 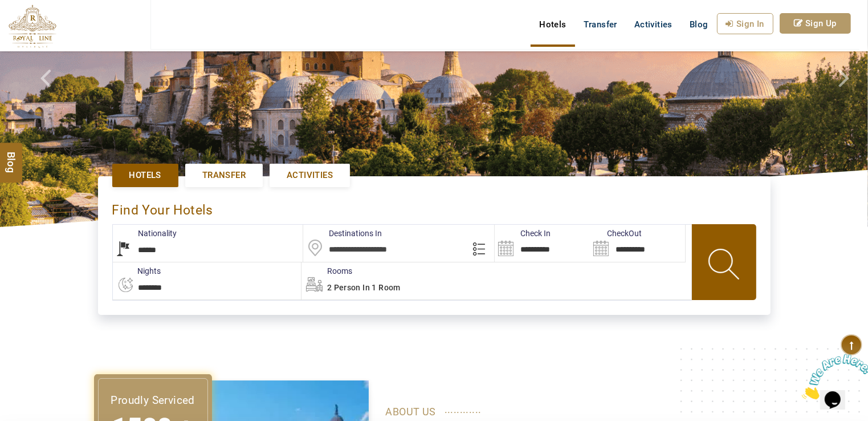 What do you see at coordinates (435, 207) in the screenshot?
I see `div: Find Your Hotels` at bounding box center [435, 207].